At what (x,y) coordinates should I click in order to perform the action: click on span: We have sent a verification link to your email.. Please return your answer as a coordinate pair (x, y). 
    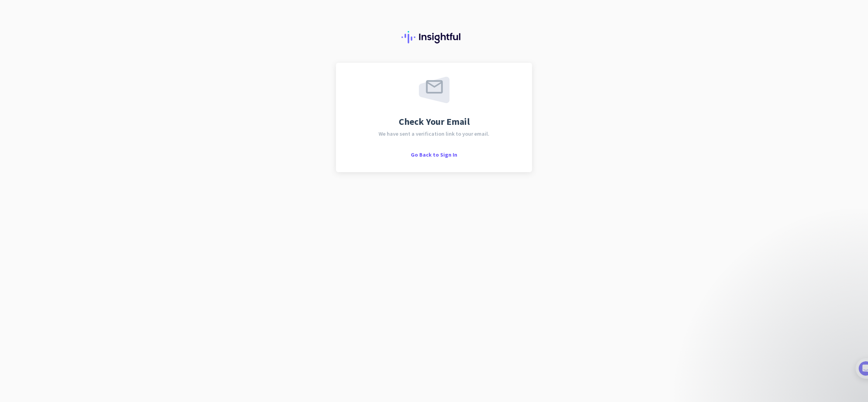
    Looking at the image, I should click on (434, 134).